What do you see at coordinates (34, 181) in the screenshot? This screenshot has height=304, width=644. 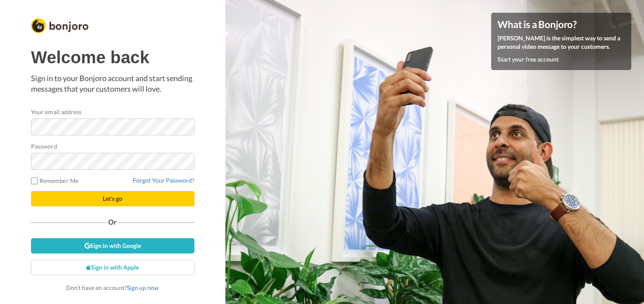 I see `input: Remember Me` at bounding box center [34, 181].